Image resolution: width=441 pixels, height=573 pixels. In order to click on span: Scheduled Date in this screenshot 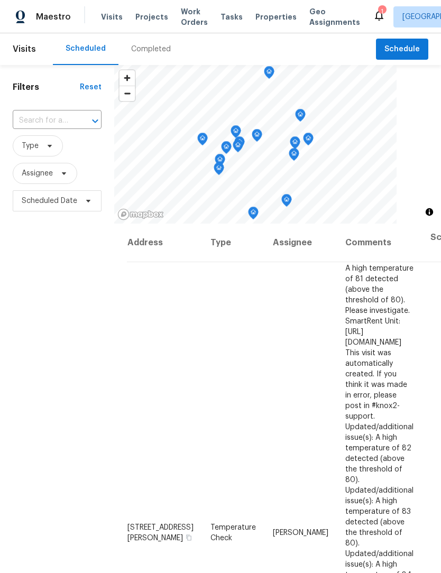, I will do `click(49, 201)`.